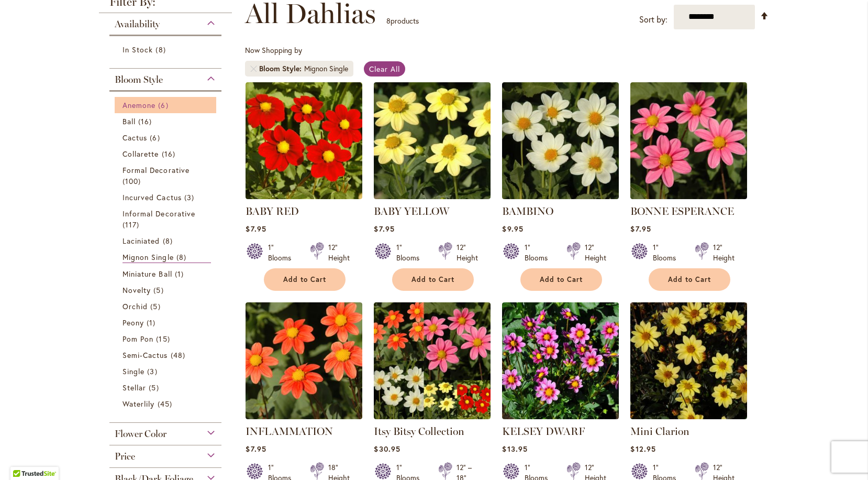  Describe the element at coordinates (166, 176) in the screenshot. I see `a: Formal Decorative 100` at that location.